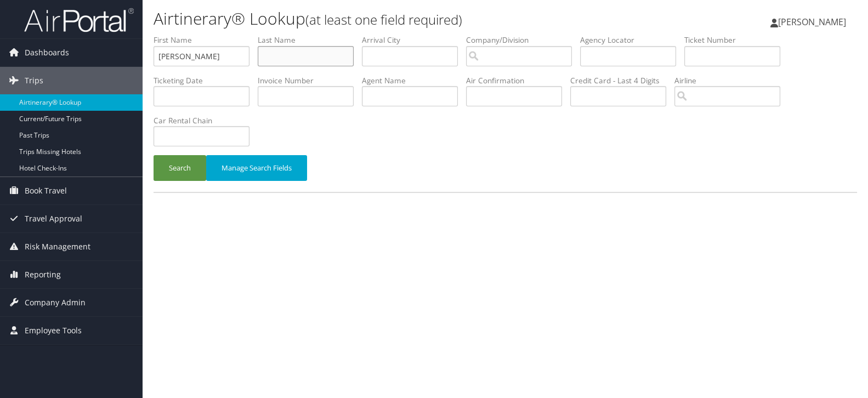  Describe the element at coordinates (387, 18) in the screenshot. I see `h1: Airtinerary® Lookup` at that location.